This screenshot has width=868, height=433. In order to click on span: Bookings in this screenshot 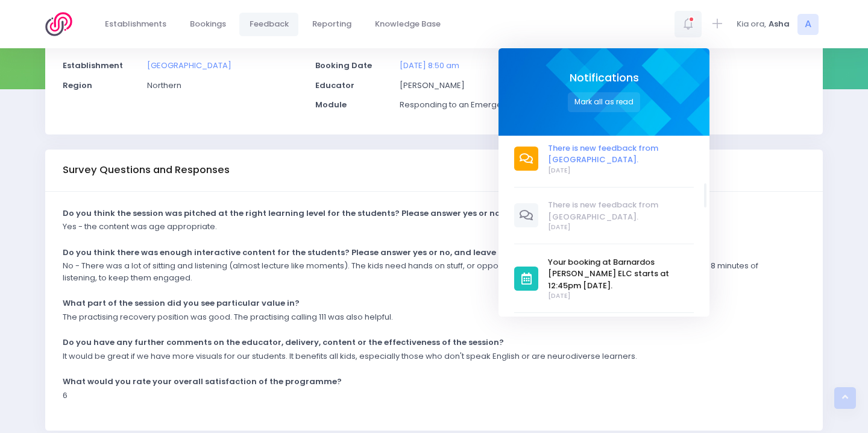, I will do `click(208, 24)`.